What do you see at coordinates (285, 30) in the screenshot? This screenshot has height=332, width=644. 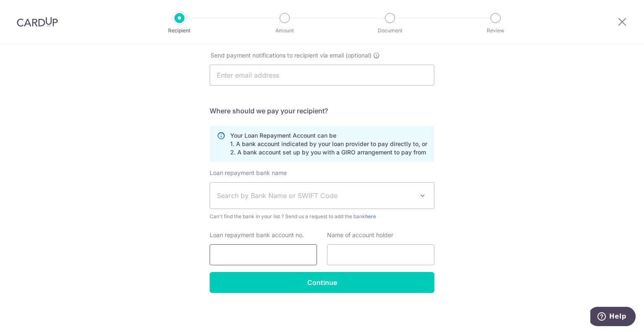 I see `p: Amount` at bounding box center [285, 30].